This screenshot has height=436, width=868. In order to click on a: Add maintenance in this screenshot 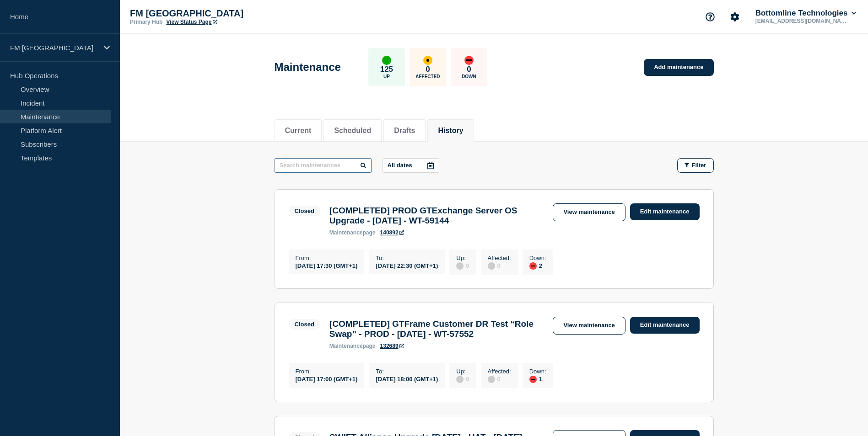, I will do `click(678, 67)`.